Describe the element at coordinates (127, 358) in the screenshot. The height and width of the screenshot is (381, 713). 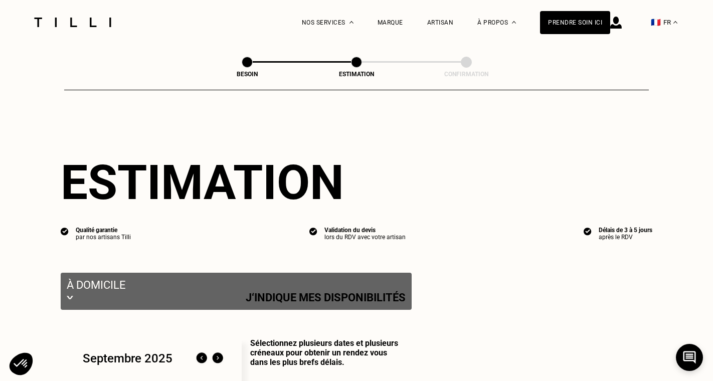
I see `div: Septembre 2025` at that location.